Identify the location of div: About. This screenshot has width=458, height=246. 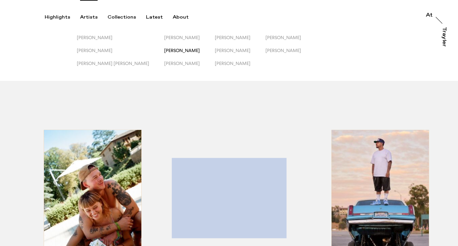
(181, 17).